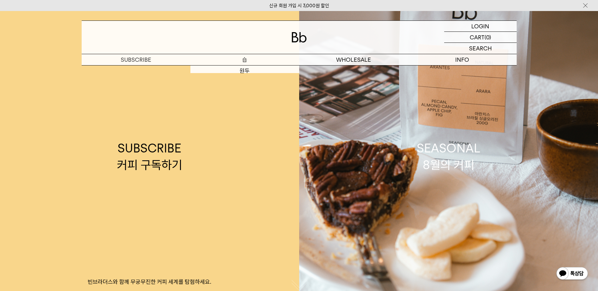 Image resolution: width=598 pixels, height=291 pixels. I want to click on p: SEARCH, so click(480, 48).